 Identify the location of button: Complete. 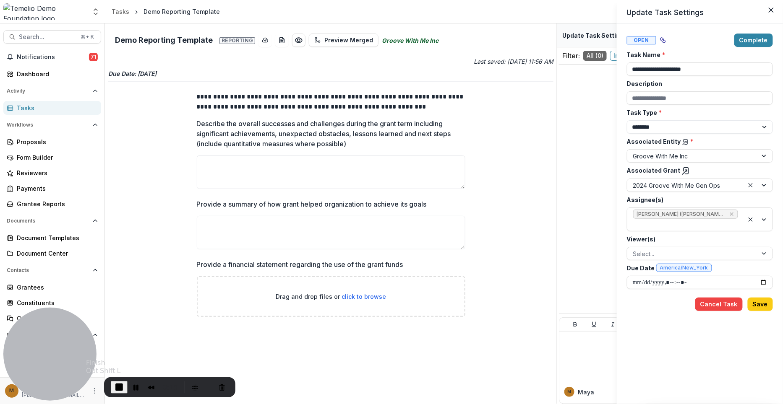
(753, 40).